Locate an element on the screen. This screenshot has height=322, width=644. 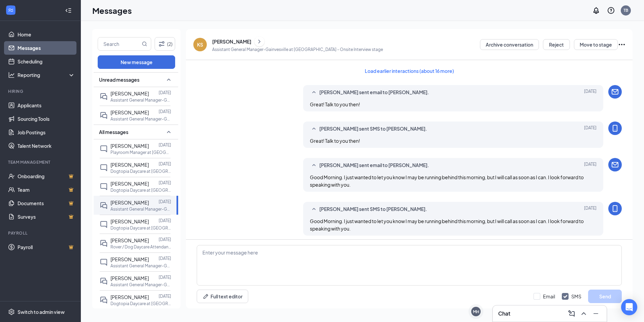
button: Reject is located at coordinates (556, 45).